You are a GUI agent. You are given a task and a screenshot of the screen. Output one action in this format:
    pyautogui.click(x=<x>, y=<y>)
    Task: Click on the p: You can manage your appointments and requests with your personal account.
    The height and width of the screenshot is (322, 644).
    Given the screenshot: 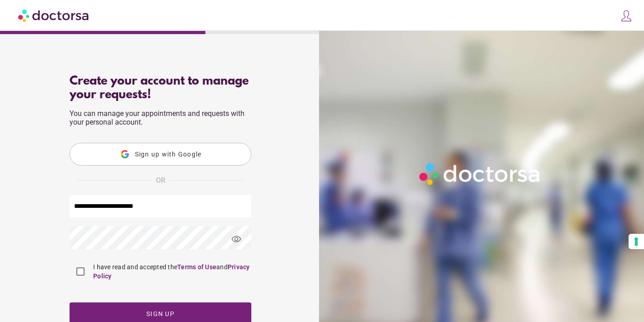 What is the action you would take?
    pyautogui.click(x=160, y=118)
    